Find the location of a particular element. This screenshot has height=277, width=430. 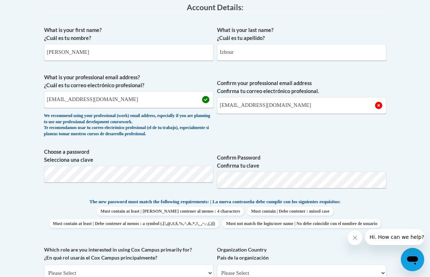

label: Choose a password Selecciona una clave is located at coordinates (128, 156).